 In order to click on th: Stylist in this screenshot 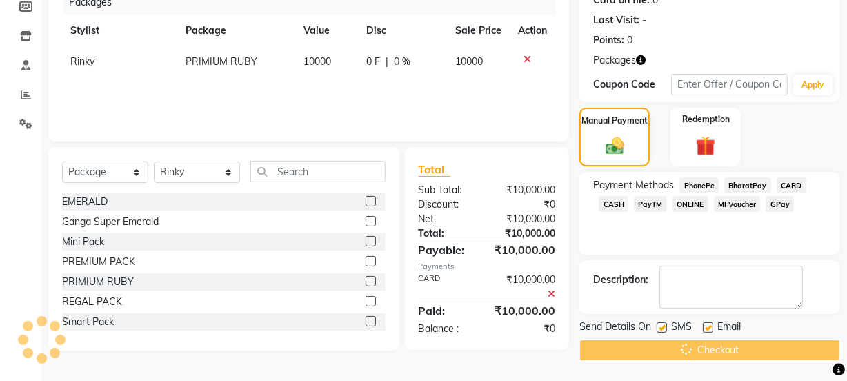, I will do `click(119, 30)`.